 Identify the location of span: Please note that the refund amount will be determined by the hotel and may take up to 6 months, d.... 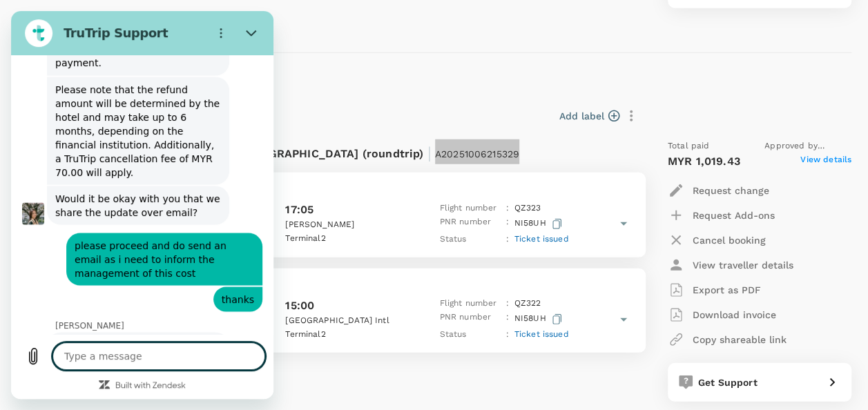
(127, 119).